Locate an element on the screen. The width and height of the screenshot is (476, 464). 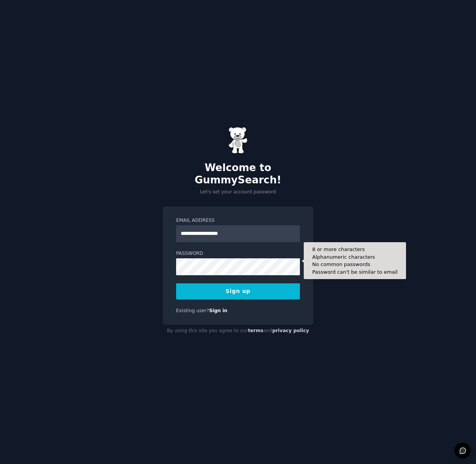
a: Sign in is located at coordinates (218, 311).